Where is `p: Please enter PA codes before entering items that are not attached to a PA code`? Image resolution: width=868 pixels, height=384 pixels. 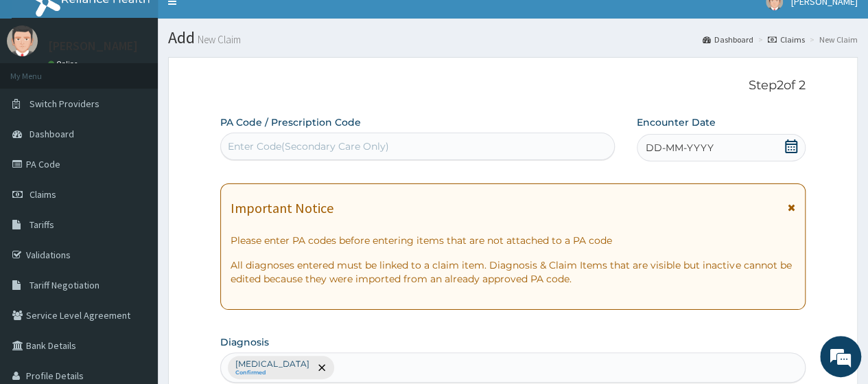 p: Please enter PA codes before entering items that are not attached to a PA code is located at coordinates (513, 240).